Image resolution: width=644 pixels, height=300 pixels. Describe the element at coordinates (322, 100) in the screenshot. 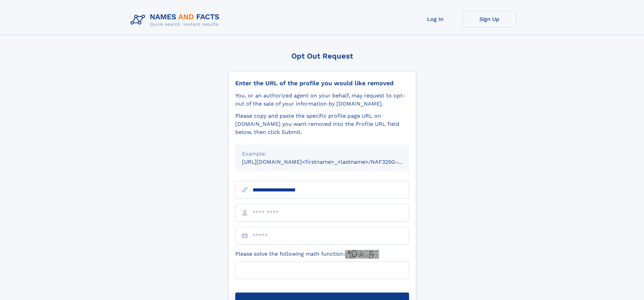

I see `div: You, or an authorized agent on your behalf, may request to opt-out of the sale of your informatio...` at that location.